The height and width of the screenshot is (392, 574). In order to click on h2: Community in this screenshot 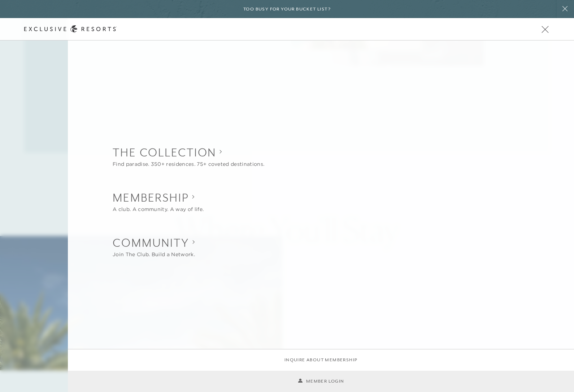, I will do `click(154, 243)`.